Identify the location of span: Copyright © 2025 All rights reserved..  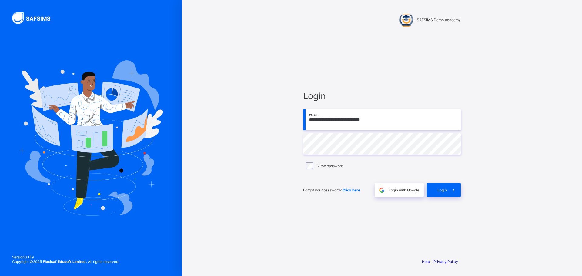
(65, 262).